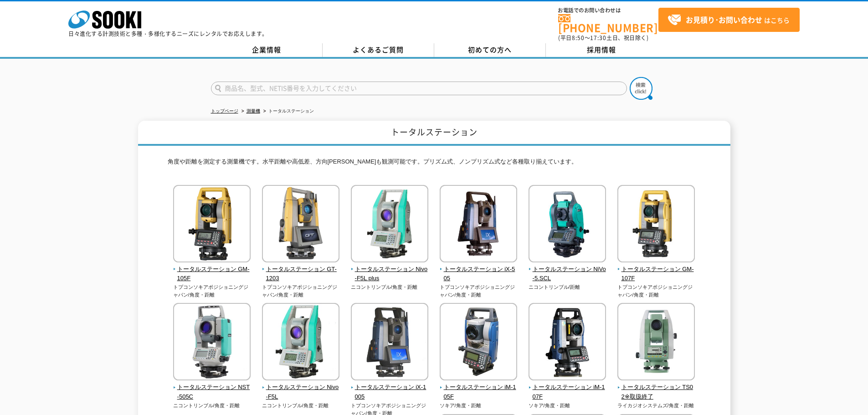 The height and width of the screenshot is (415, 868). What do you see at coordinates (287, 111) in the screenshot?
I see `li: トータルステーション` at bounding box center [287, 111].